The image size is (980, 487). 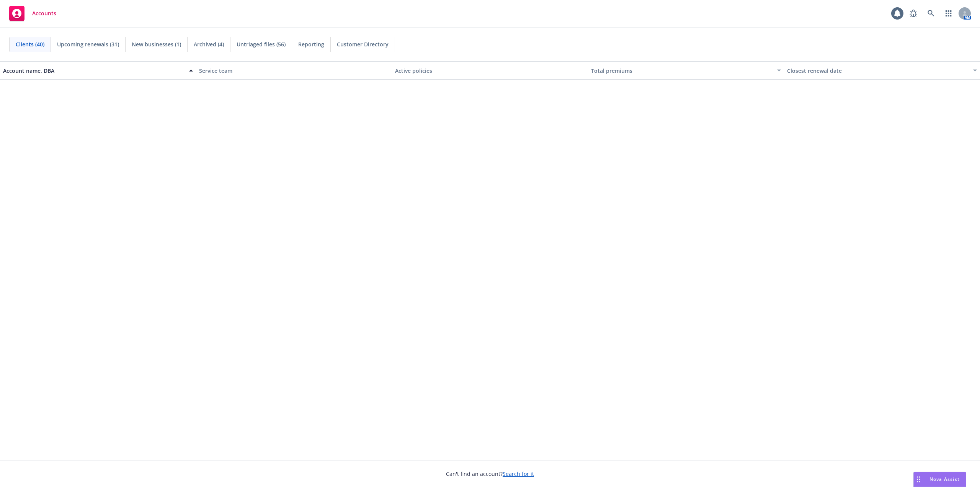 What do you see at coordinates (261, 44) in the screenshot?
I see `span: Untriaged files (56)` at bounding box center [261, 44].